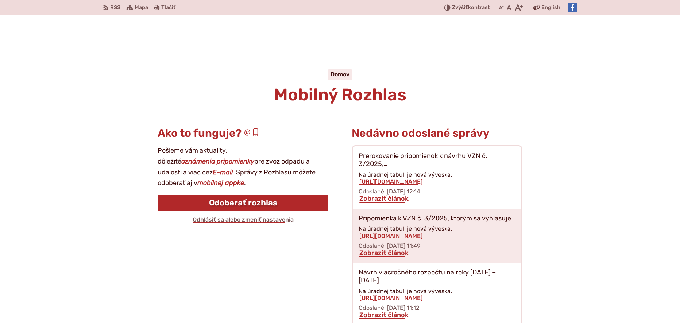 Image resolution: width=680 pixels, height=323 pixels. What do you see at coordinates (235, 161) in the screenshot?
I see `strong: pripomienky` at bounding box center [235, 161].